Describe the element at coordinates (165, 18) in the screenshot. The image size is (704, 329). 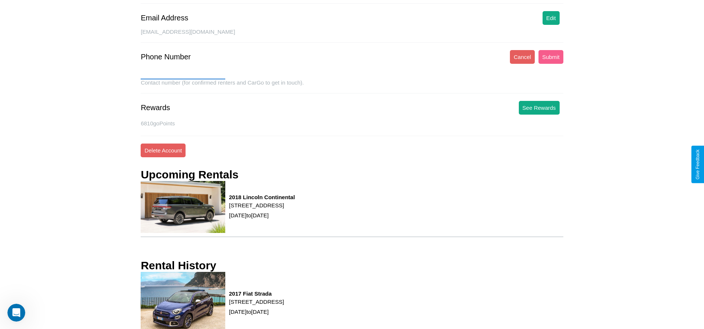
I see `div: Email Address` at that location.